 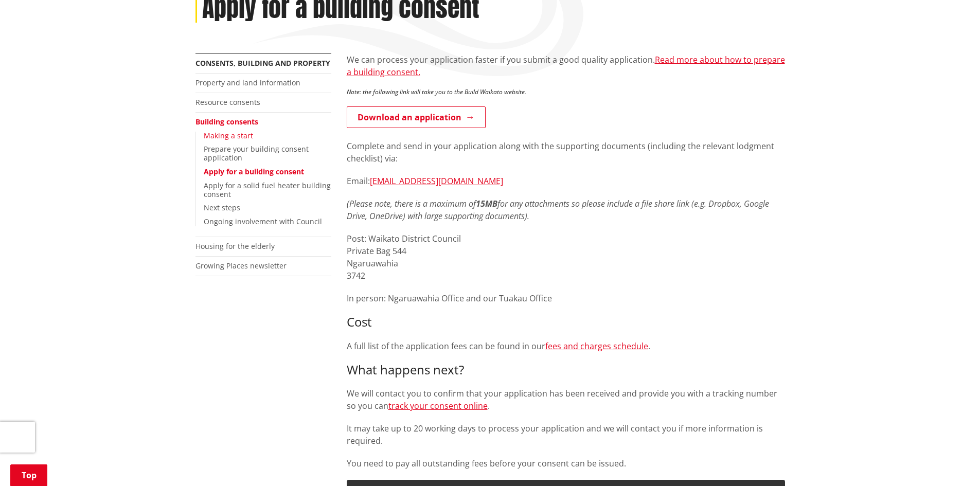 What do you see at coordinates (566, 181) in the screenshot?
I see `p: Email:` at bounding box center [566, 181].